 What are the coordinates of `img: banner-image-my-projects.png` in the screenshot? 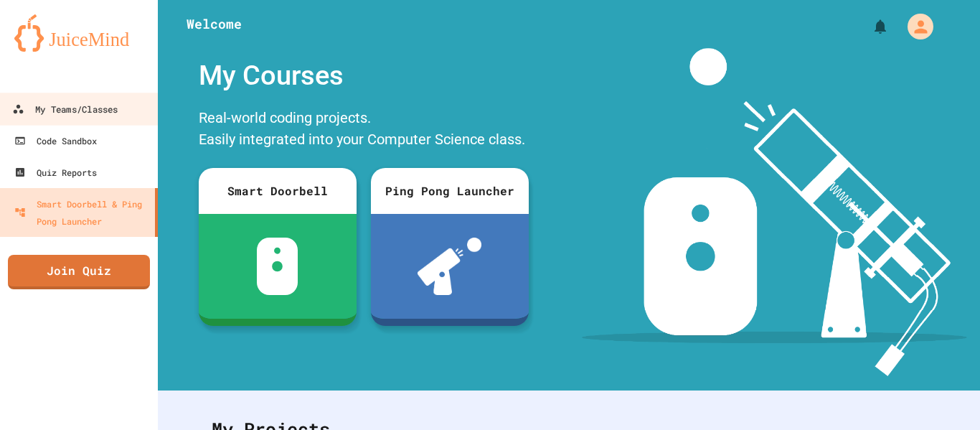 It's located at (775, 212).